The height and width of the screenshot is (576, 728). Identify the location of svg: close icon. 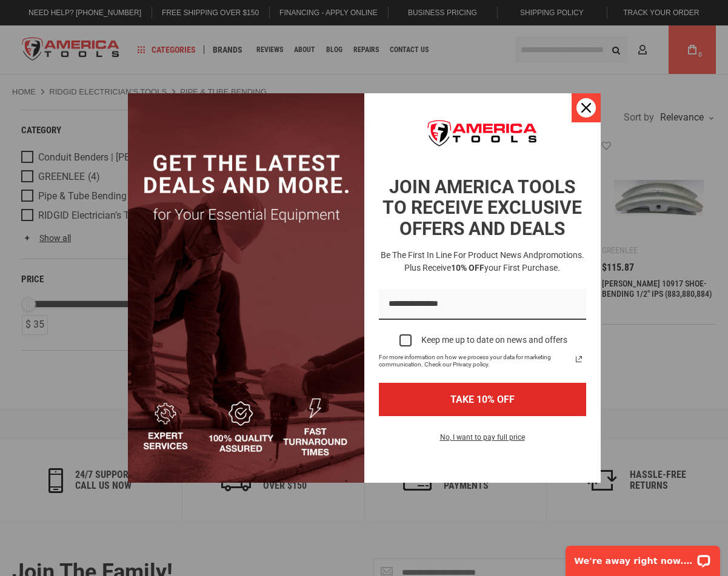
(586, 108).